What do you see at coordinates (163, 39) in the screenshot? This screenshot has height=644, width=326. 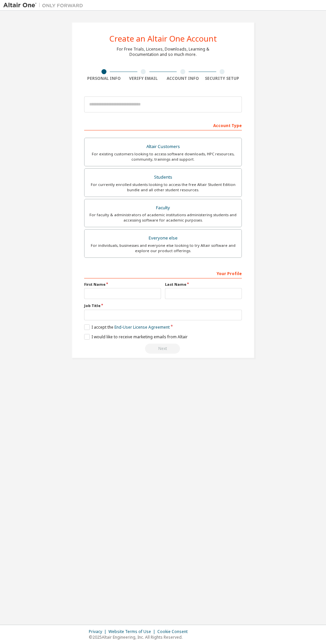 I see `div: Create an Altair One Account` at bounding box center [163, 39].